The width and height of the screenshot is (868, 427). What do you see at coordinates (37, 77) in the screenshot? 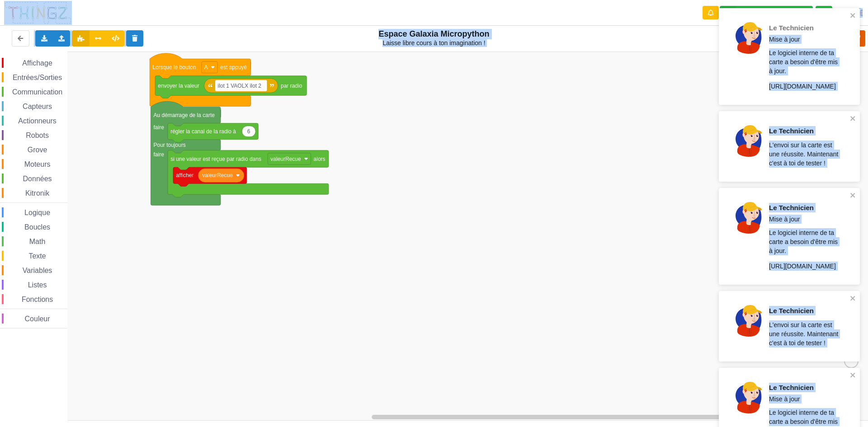
I see `span: Entrées/Sorties` at bounding box center [37, 77].